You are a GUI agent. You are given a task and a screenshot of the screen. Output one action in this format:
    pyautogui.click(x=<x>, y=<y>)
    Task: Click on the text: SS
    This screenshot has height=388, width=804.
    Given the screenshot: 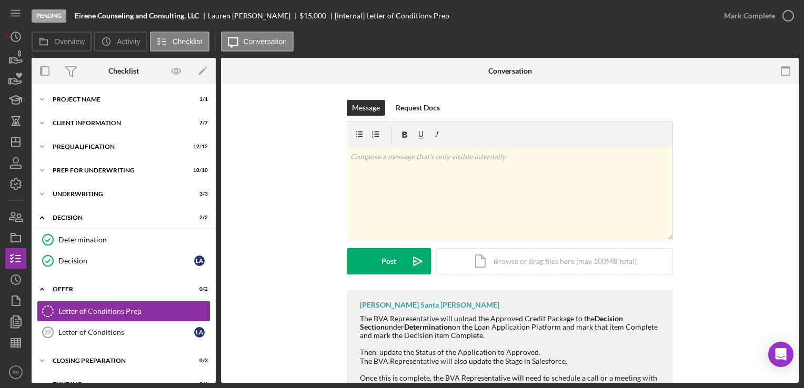 What is the action you would take?
    pyautogui.click(x=16, y=373)
    